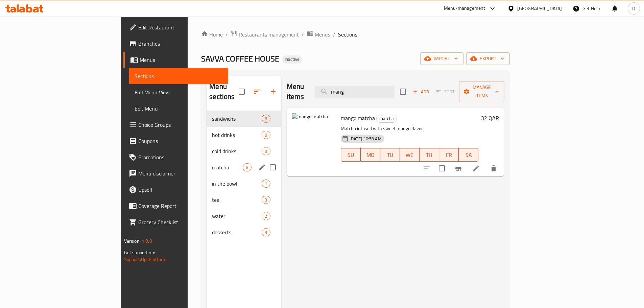 Image resolution: width=644 pixels, height=308 pixels. I want to click on button: SU, so click(351, 154).